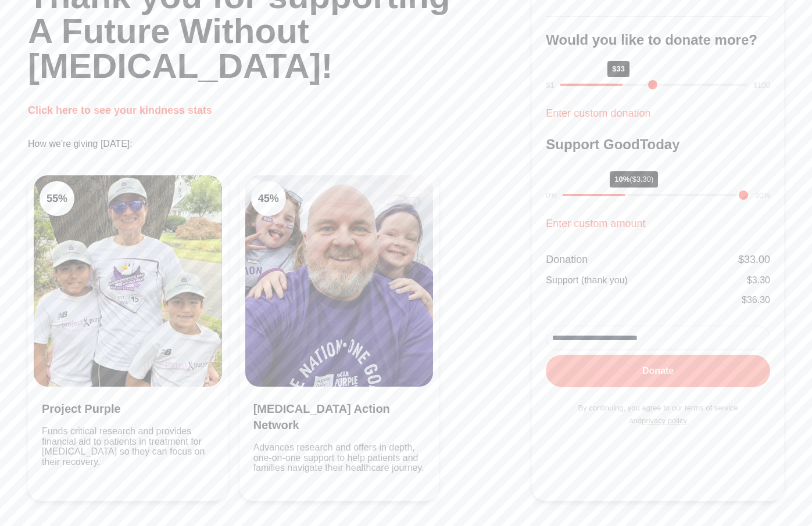 This screenshot has height=526, width=812. I want to click on div: 0%, so click(551, 195).